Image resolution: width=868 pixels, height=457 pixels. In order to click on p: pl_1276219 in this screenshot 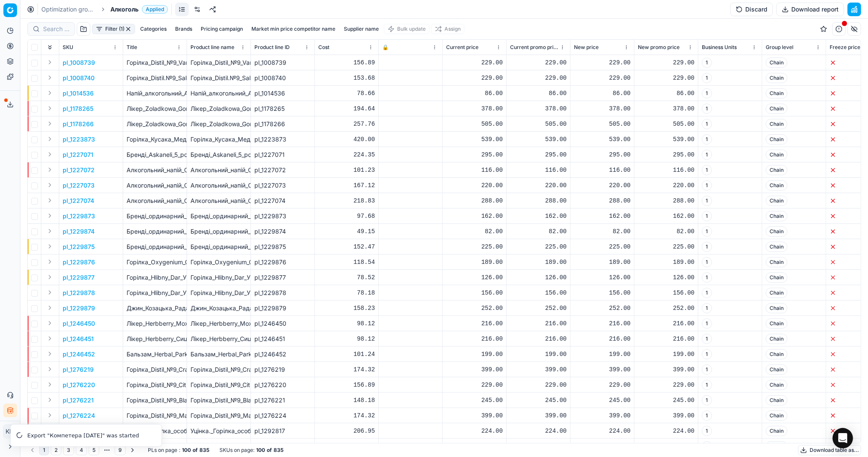, I will do `click(78, 370)`.